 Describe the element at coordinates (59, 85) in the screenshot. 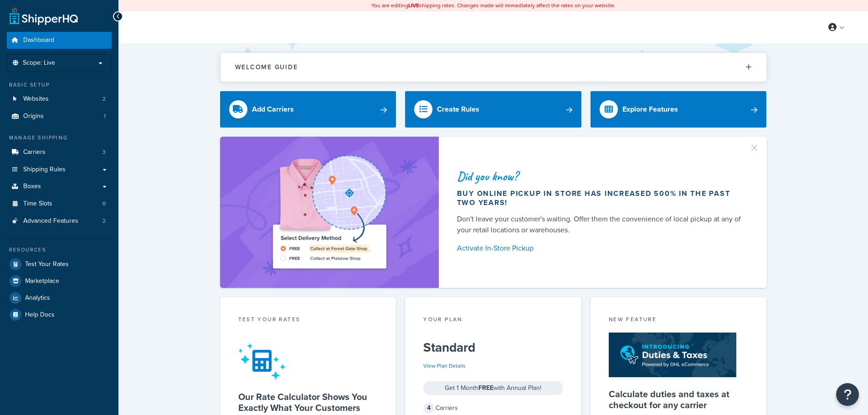

I see `div: Basic Setup` at that location.